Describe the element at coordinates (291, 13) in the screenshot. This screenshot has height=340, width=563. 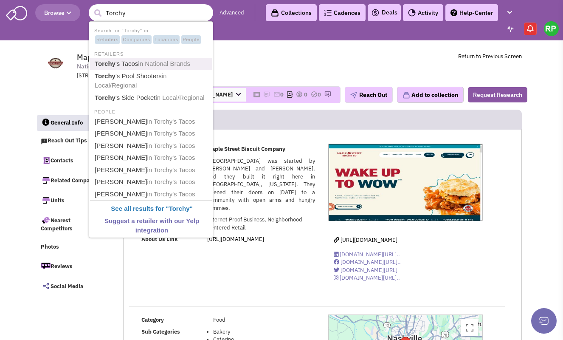
I see `a: Collections` at that location.